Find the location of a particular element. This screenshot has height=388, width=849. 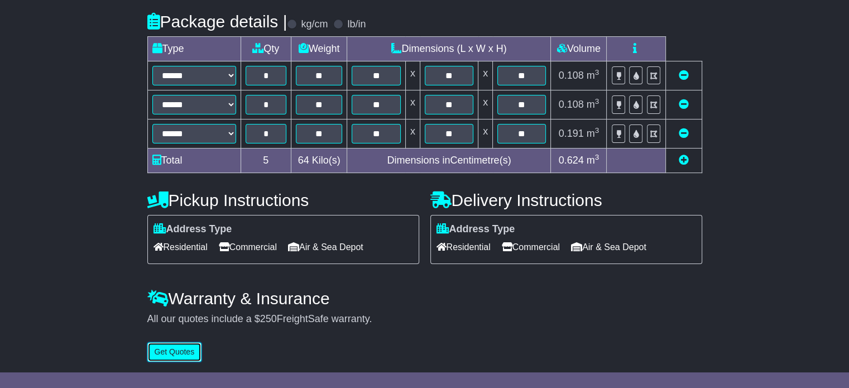

td: Kilo(s) is located at coordinates (319, 161).